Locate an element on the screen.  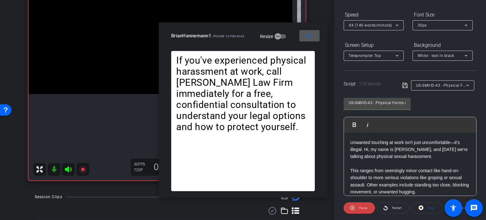
mat-icon: close is located at coordinates (308, 36).